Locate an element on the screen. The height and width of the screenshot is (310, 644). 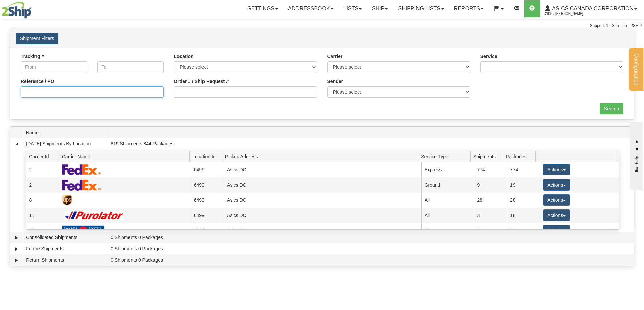
a: Shipping lists is located at coordinates (420, 9).